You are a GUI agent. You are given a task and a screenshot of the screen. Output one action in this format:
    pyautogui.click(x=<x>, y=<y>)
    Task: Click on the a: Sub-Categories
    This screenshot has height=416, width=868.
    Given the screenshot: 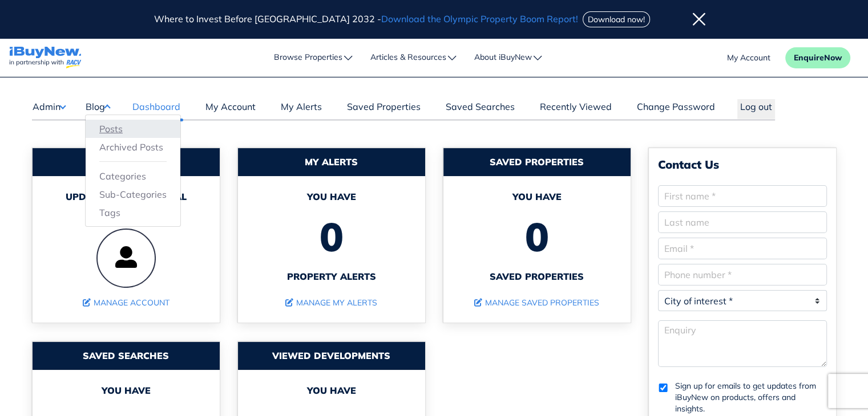 What is the action you would take?
    pyautogui.click(x=133, y=194)
    